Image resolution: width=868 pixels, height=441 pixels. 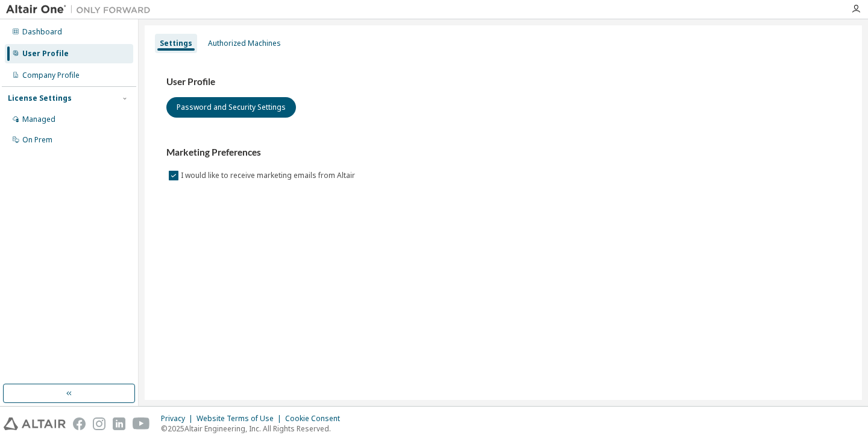 What do you see at coordinates (81, 10) in the screenshot?
I see `img: Altair One` at bounding box center [81, 10].